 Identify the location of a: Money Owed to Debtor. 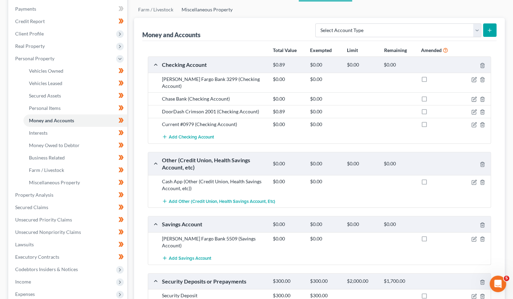
(75, 145).